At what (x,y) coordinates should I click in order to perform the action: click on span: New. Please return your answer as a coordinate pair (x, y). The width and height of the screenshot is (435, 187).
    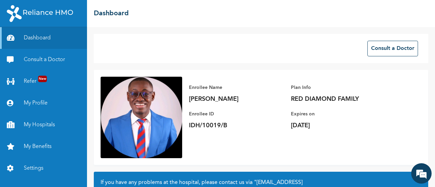
    Looking at the image, I should click on (42, 79).